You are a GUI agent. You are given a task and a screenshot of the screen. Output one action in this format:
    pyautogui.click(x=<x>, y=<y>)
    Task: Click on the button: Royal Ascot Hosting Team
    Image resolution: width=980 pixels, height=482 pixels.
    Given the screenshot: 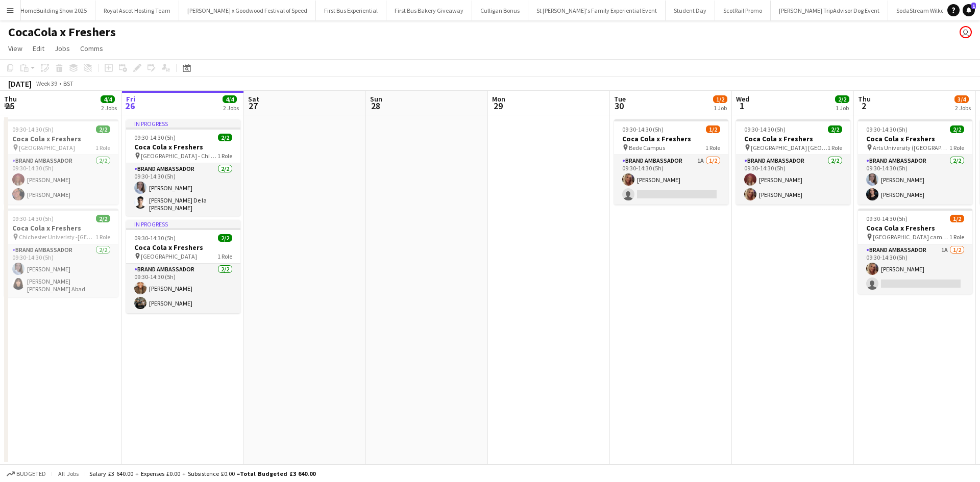 What is the action you would take?
    pyautogui.click(x=137, y=10)
    